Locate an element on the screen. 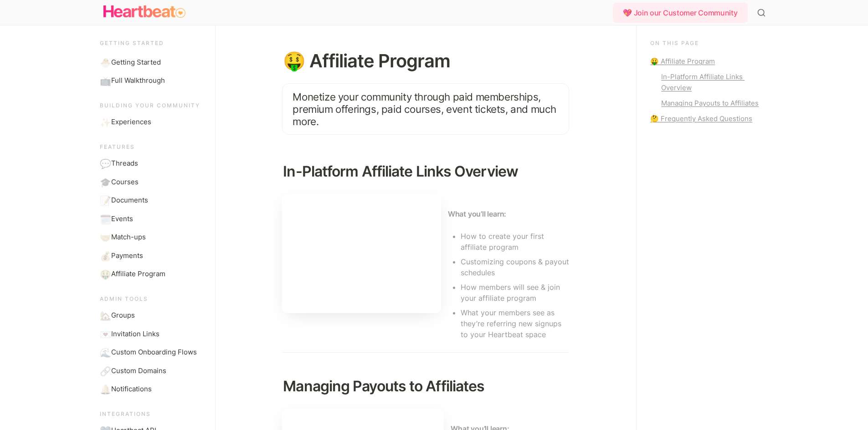 Image resolution: width=868 pixels, height=430 pixels. span: Custom Domains is located at coordinates (139, 371).